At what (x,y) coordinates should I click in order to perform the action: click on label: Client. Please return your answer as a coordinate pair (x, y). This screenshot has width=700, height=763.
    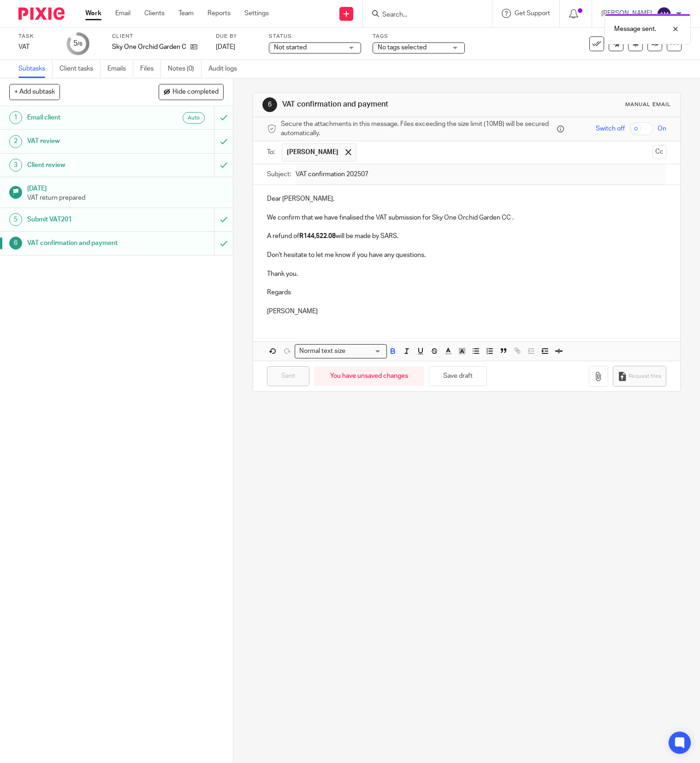
    Looking at the image, I should click on (158, 37).